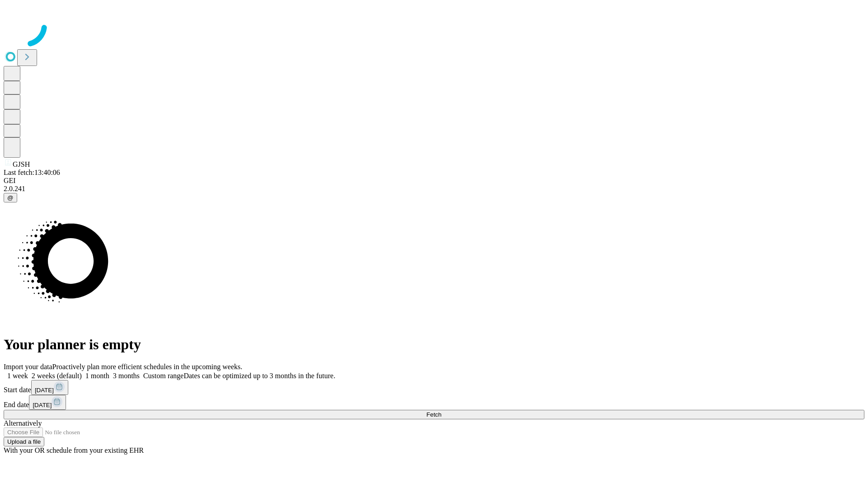  I want to click on span: Custom range, so click(163, 375).